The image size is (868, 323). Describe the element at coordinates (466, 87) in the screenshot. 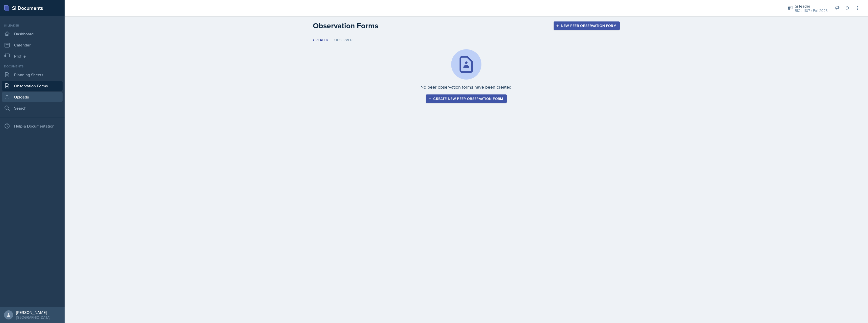

I see `p: No peer observation forms have been created.` at that location.